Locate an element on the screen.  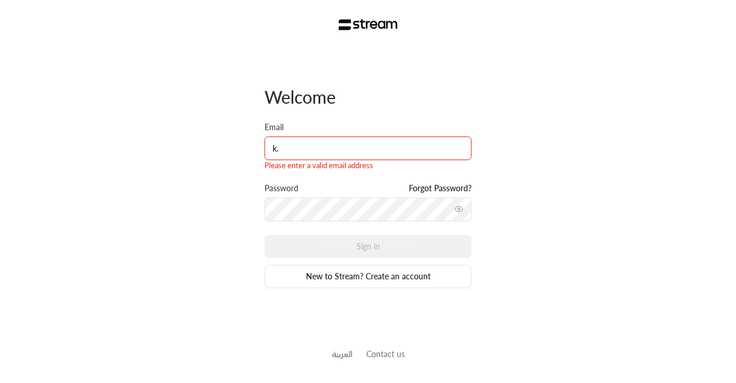
button: Contact us is located at coordinates (385, 353).